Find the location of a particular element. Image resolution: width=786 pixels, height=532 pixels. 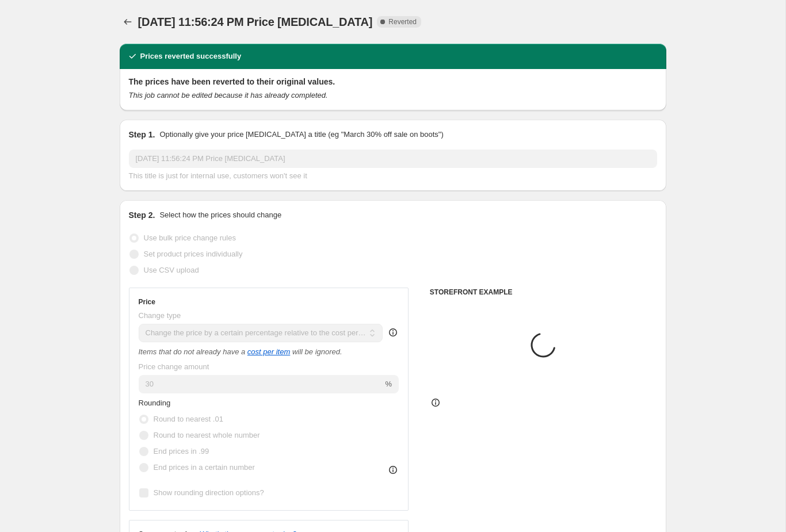

span: End prices in a certain number is located at coordinates (204, 467).